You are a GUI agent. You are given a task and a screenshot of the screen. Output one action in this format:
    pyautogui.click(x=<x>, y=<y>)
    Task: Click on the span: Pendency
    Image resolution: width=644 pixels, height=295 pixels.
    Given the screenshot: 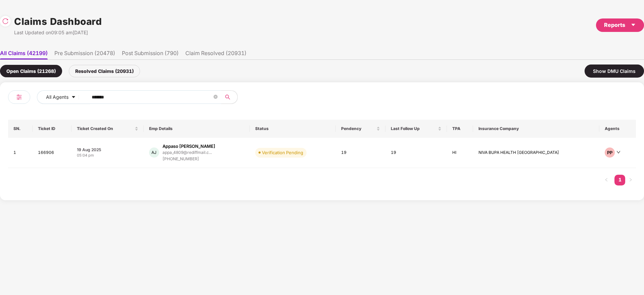 What is the action you would take?
    pyautogui.click(x=358, y=129)
    